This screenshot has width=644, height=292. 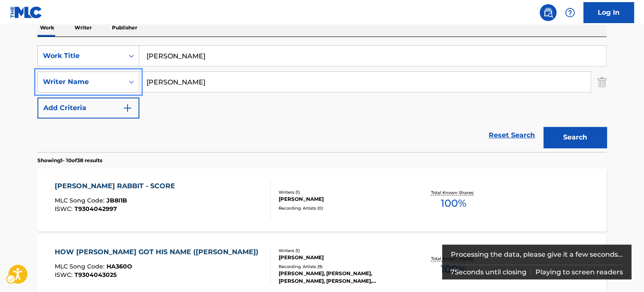 What do you see at coordinates (120, 266) in the screenshot?
I see `span: HA360O` at bounding box center [120, 266].